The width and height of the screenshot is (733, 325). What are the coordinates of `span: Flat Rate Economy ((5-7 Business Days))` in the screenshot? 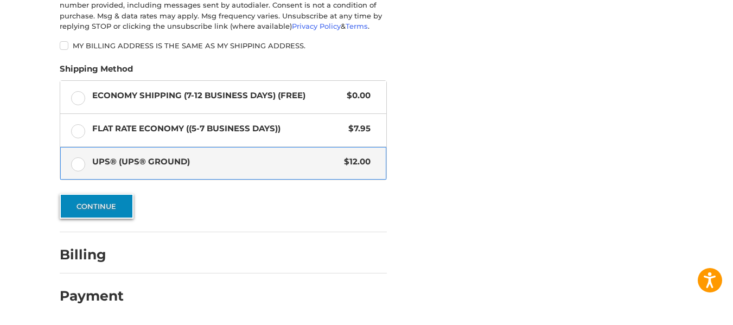 It's located at (218, 129).